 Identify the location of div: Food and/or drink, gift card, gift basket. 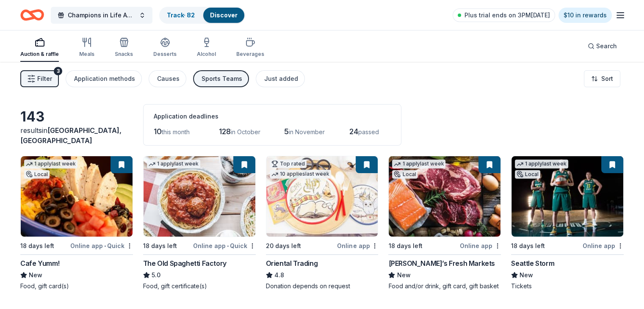
(444, 286).